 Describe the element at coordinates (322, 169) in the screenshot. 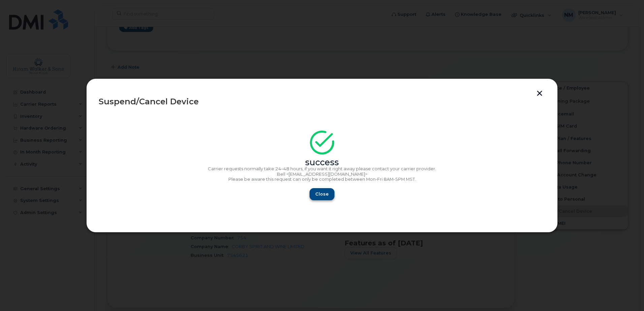

I see `p: Carrier requests normally take 24–48 hours, if you want it right away please contact your carrier...` at that location.